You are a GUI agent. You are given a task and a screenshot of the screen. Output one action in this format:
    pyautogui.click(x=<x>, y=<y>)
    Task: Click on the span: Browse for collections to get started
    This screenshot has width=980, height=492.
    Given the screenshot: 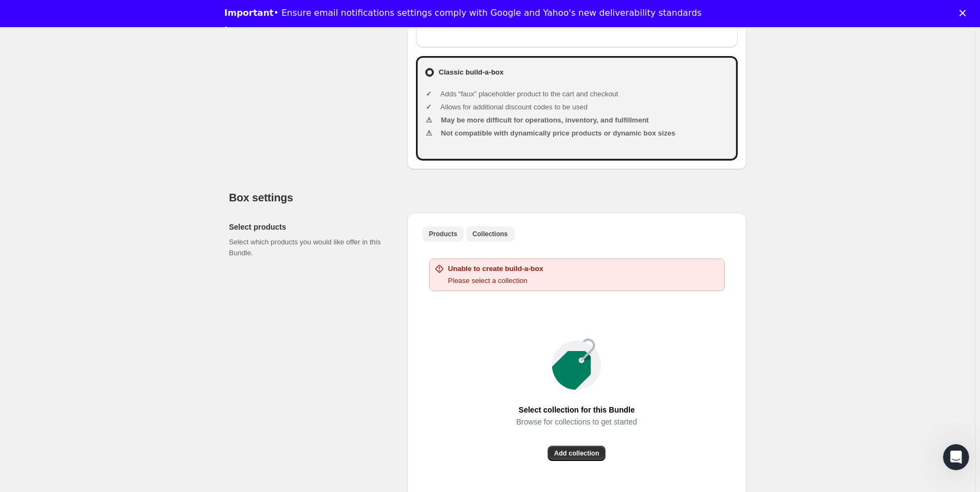 What is the action you would take?
    pyautogui.click(x=577, y=422)
    